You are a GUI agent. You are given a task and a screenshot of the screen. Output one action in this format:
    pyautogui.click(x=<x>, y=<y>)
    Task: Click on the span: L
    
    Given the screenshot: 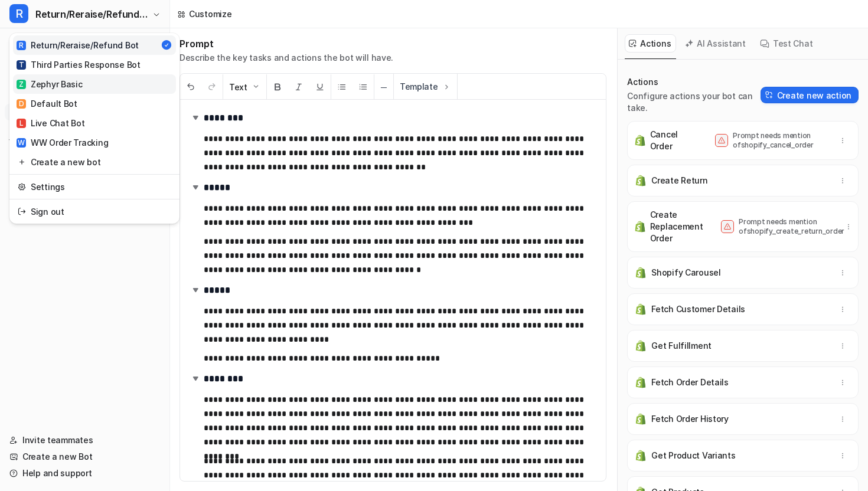 What is the action you would take?
    pyautogui.click(x=21, y=124)
    